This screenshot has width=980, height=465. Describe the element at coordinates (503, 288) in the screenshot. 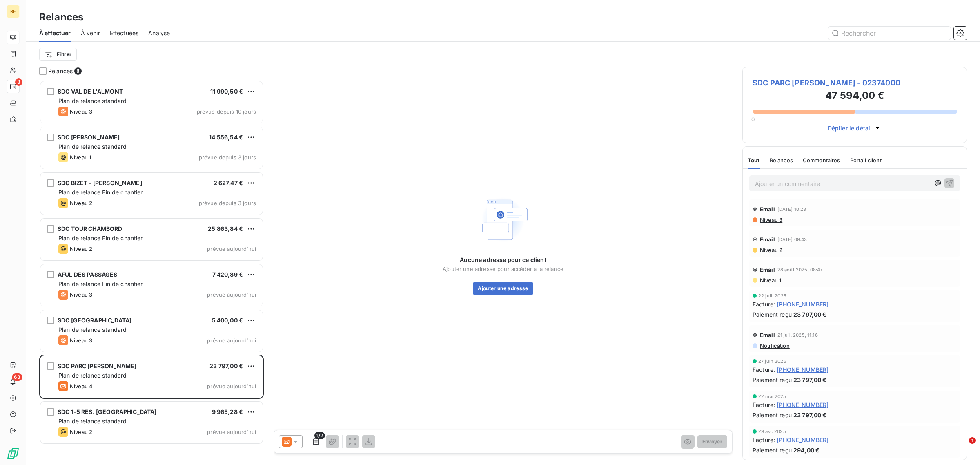

I see `button: Ajouter une adresse` at that location.